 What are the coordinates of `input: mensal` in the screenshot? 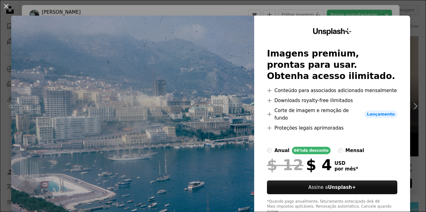 It's located at (340, 150).